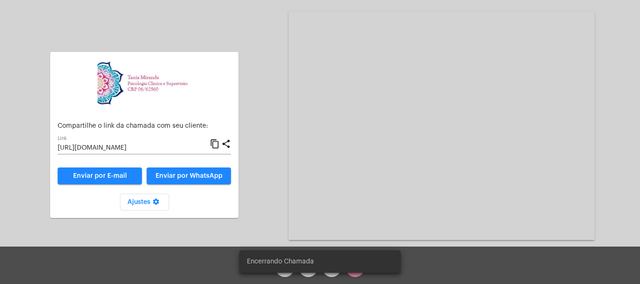 The height and width of the screenshot is (284, 640). I want to click on mat-icon: content_copy, so click(215, 144).